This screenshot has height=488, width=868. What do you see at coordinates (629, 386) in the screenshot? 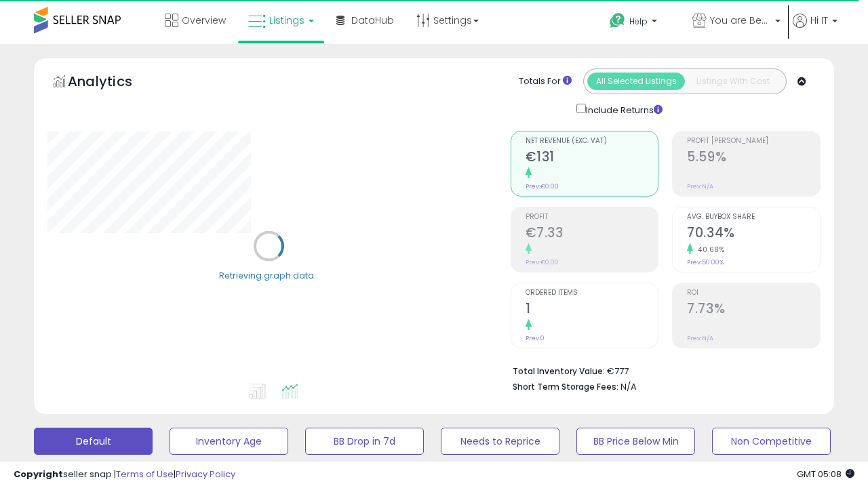
I see `span: N/A` at bounding box center [629, 386].